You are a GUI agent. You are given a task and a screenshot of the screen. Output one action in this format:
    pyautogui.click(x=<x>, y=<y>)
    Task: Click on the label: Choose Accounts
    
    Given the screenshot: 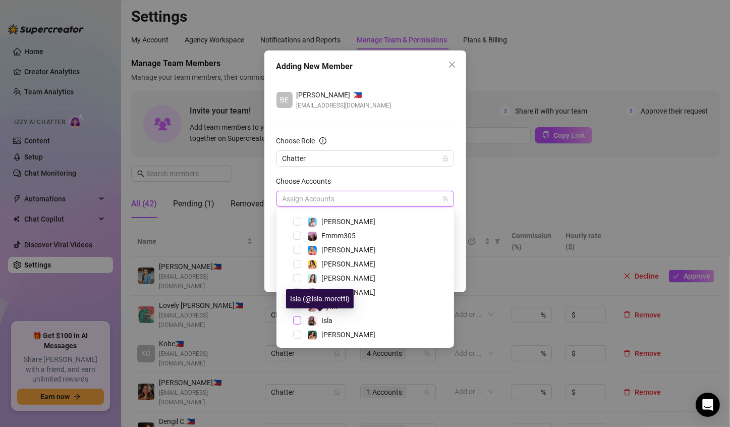 What is the action you would take?
    pyautogui.click(x=307, y=181)
    